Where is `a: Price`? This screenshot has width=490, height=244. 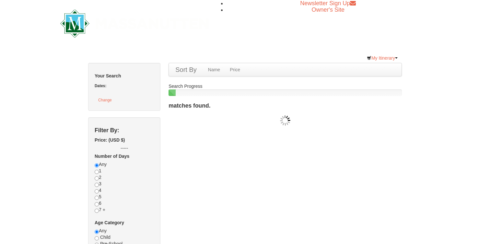 a: Price is located at coordinates (235, 70).